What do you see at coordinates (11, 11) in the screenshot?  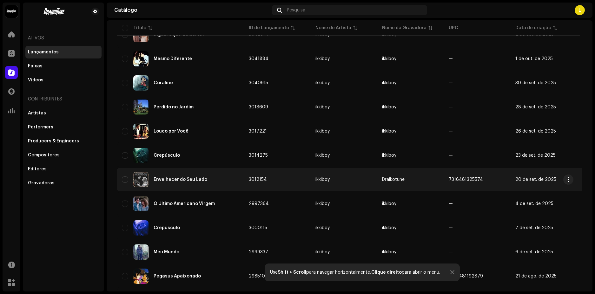 I see `img: 10370c6a-d0e2-4592-b8a2-38f444b0ca44` at bounding box center [11, 11].